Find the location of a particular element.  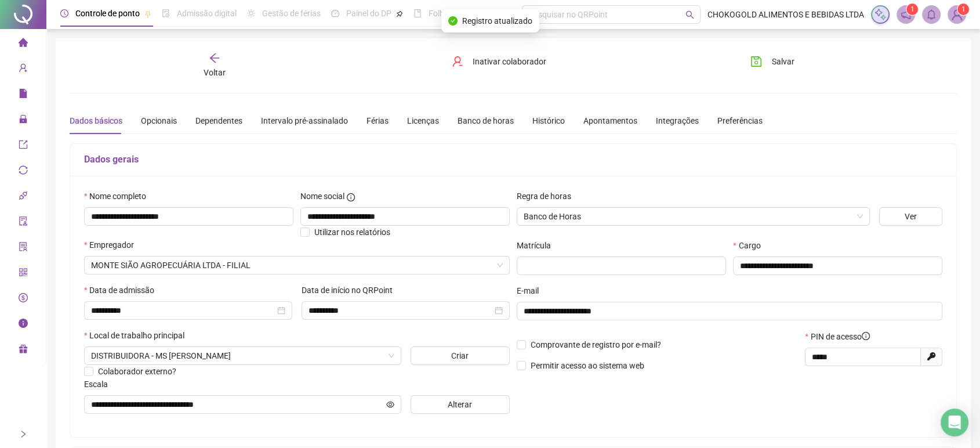

span: Controle de ponto is located at coordinates (107, 13).